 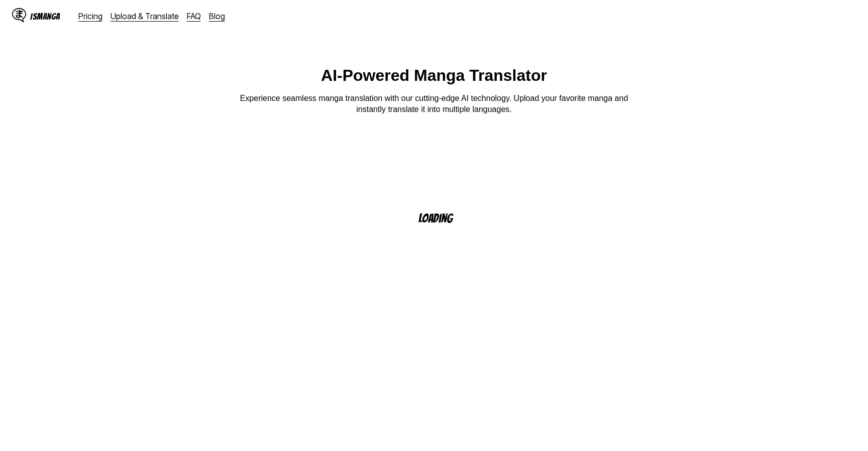 I want to click on a: Upload & Translate, so click(x=144, y=16).